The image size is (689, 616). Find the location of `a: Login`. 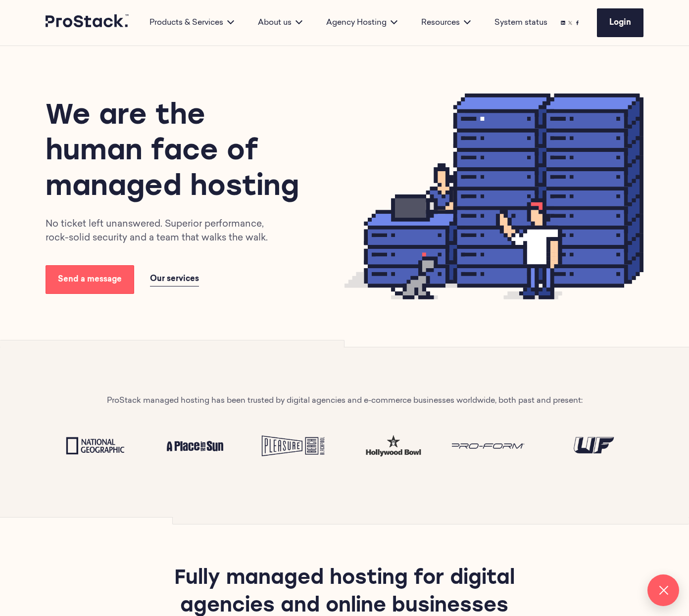

a: Login is located at coordinates (621, 23).